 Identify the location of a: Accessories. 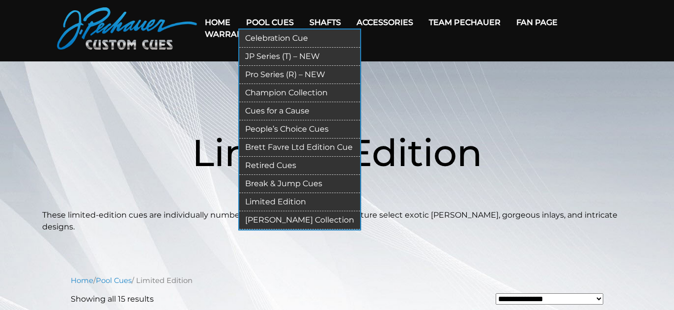
(385, 22).